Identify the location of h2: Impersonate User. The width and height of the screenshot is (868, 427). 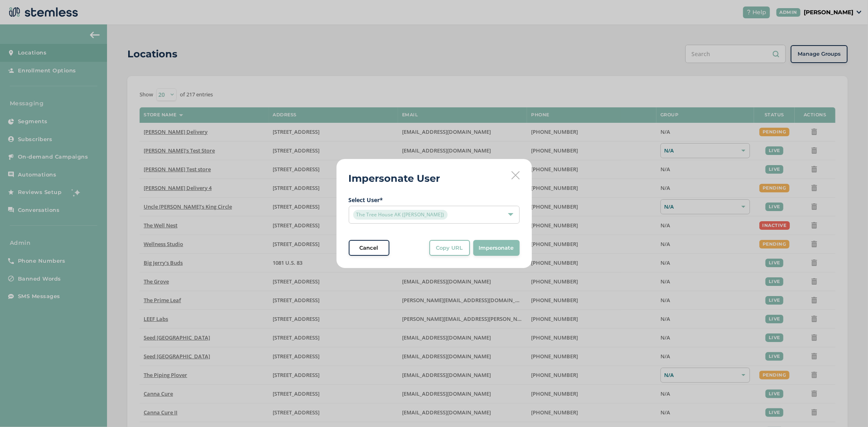
(394, 178).